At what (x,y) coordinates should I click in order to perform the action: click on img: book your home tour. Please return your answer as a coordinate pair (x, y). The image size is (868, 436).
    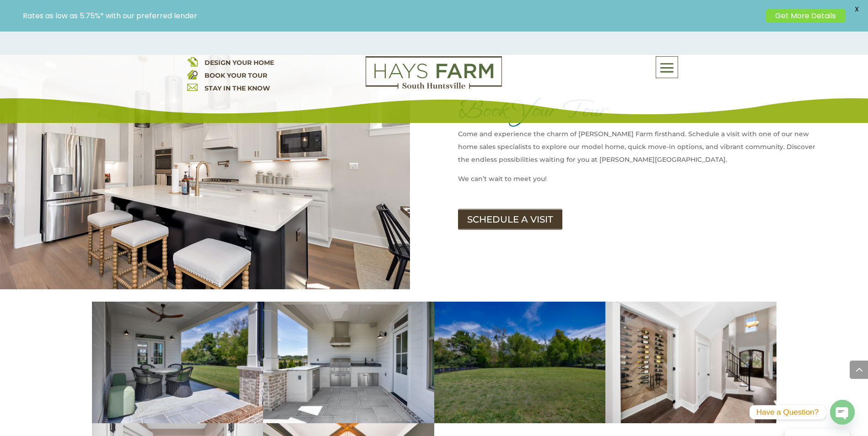
    Looking at the image, I should click on (192, 74).